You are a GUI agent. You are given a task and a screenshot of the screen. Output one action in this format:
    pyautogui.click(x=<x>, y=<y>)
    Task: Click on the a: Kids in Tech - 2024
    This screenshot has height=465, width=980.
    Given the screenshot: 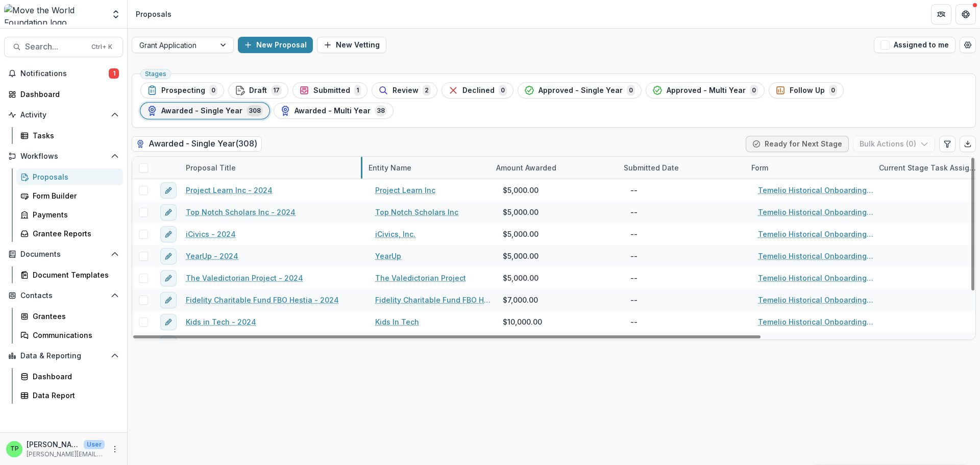 What is the action you would take?
    pyautogui.click(x=221, y=322)
    